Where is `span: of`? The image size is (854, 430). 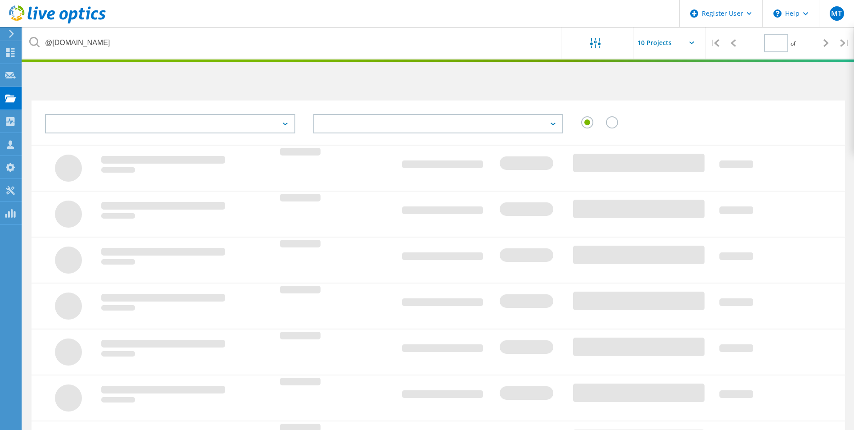
span: of is located at coordinates (793, 43).